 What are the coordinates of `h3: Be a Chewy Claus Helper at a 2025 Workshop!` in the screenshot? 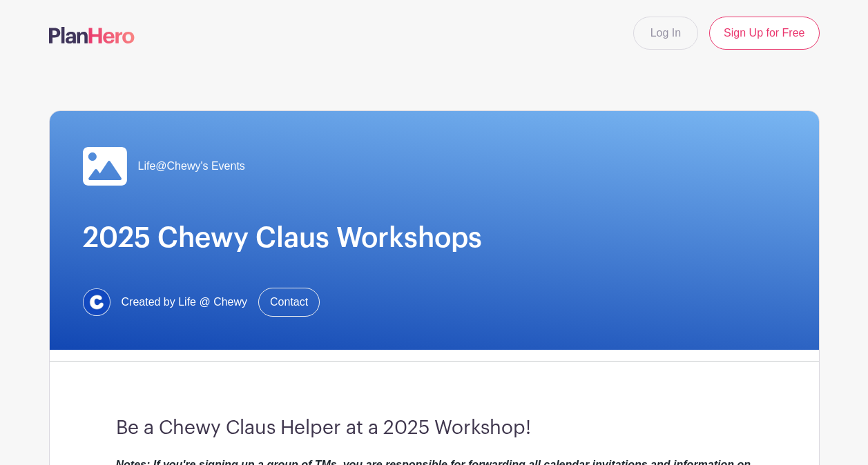 It's located at (434, 428).